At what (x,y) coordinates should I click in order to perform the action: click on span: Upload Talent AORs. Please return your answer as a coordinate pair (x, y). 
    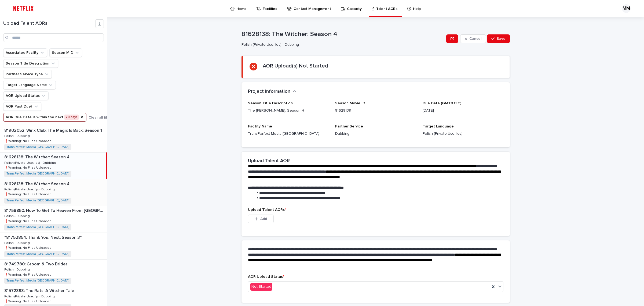
    Looking at the image, I should click on (267, 209).